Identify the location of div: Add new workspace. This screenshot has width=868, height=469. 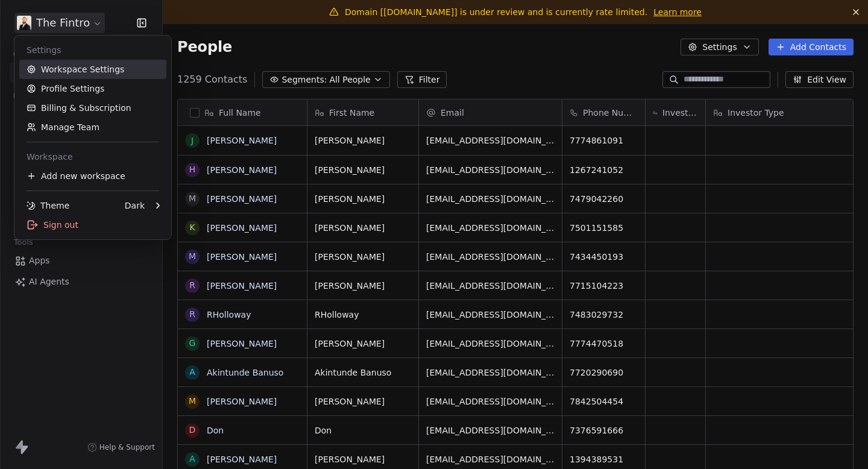
(93, 176).